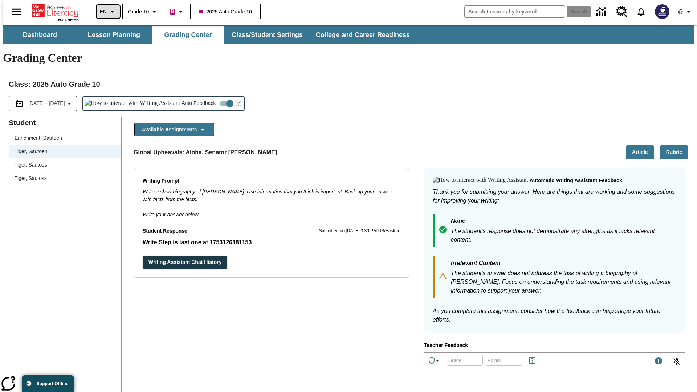  I want to click on div: Tiger, Sautoss, so click(65, 178).